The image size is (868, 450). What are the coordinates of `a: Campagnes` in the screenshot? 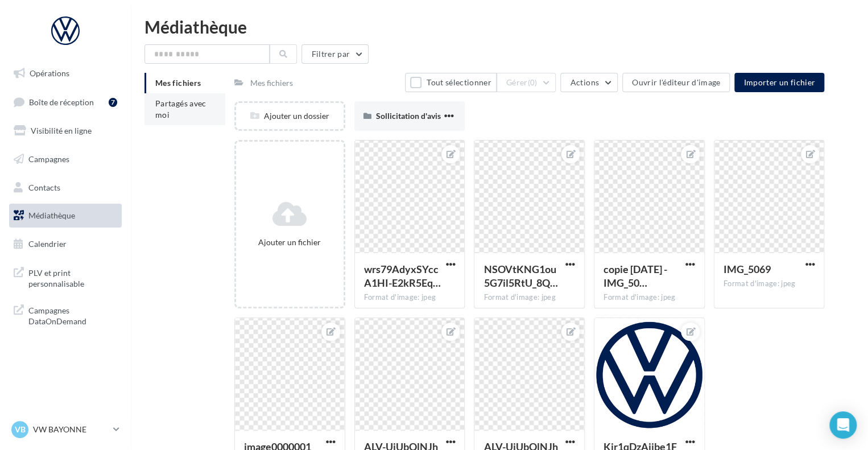 It's located at (65, 159).